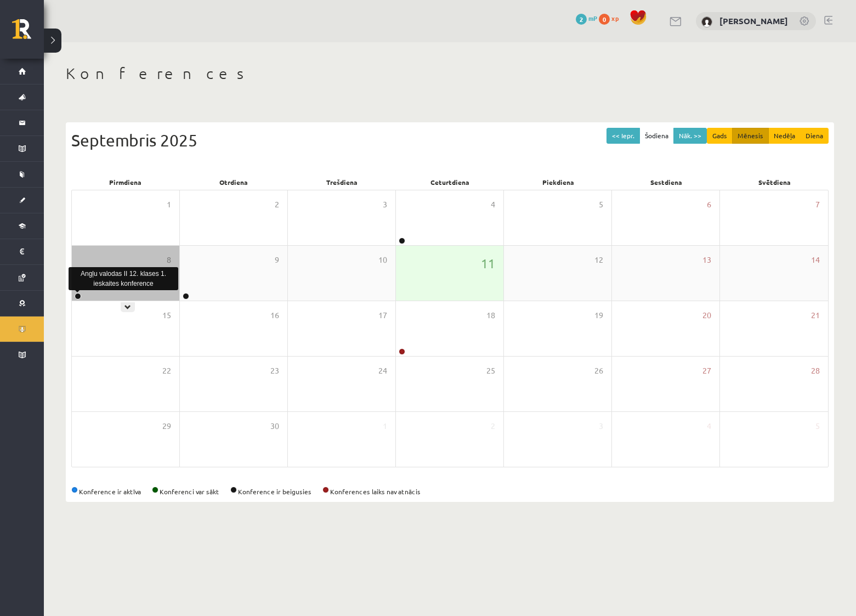 This screenshot has width=856, height=616. What do you see at coordinates (383, 315) in the screenshot?
I see `span: 17` at bounding box center [383, 315].